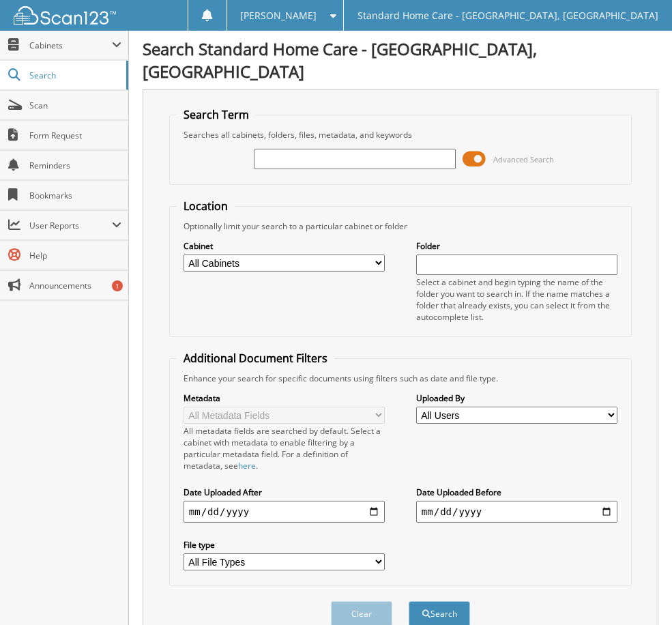 The image size is (672, 625). What do you see at coordinates (401, 378) in the screenshot?
I see `div: Enhance your search for specific documents using filters such as date and file type.` at bounding box center [401, 378].